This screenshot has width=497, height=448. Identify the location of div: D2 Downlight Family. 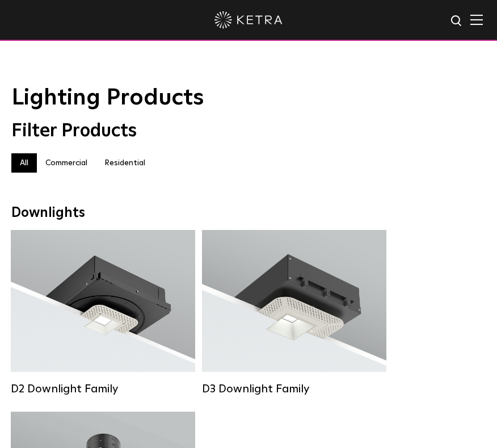
(103, 388).